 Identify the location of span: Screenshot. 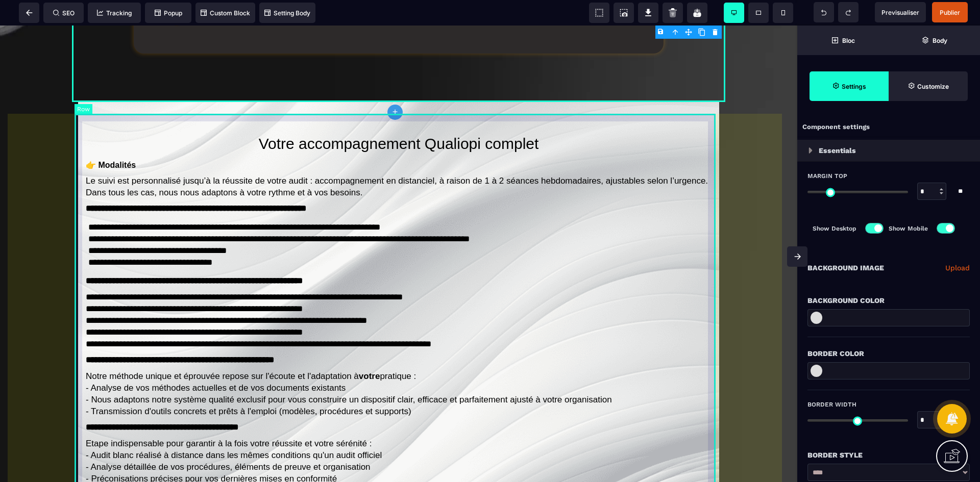
(624, 13).